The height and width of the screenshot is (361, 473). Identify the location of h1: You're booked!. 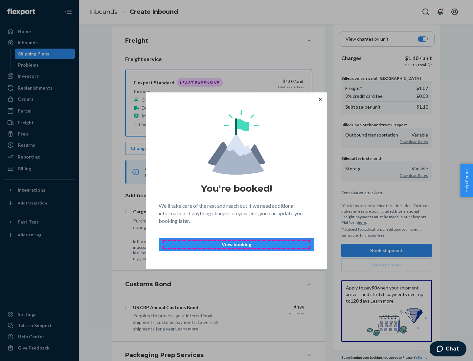
(236, 189).